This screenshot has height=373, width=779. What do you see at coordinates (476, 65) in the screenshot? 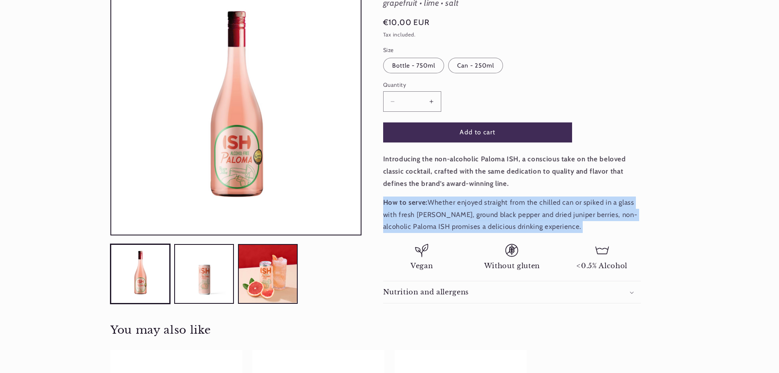
I see `label: Can - 250ml` at bounding box center [476, 65].